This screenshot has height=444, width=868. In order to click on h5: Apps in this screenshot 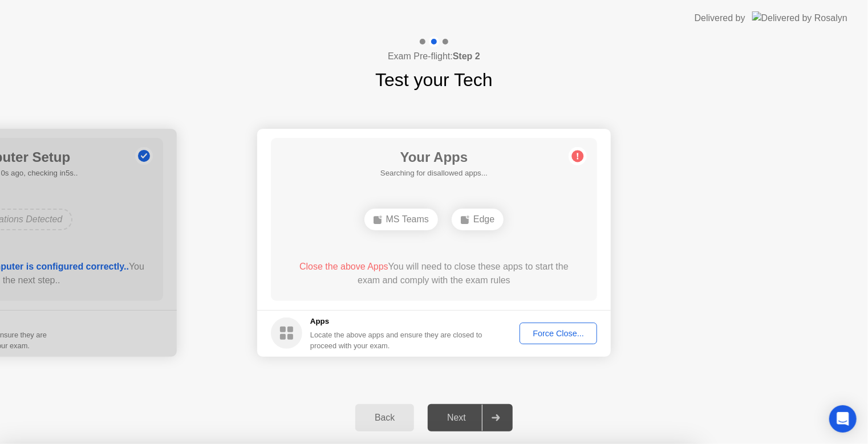, I will do `click(396, 321)`.